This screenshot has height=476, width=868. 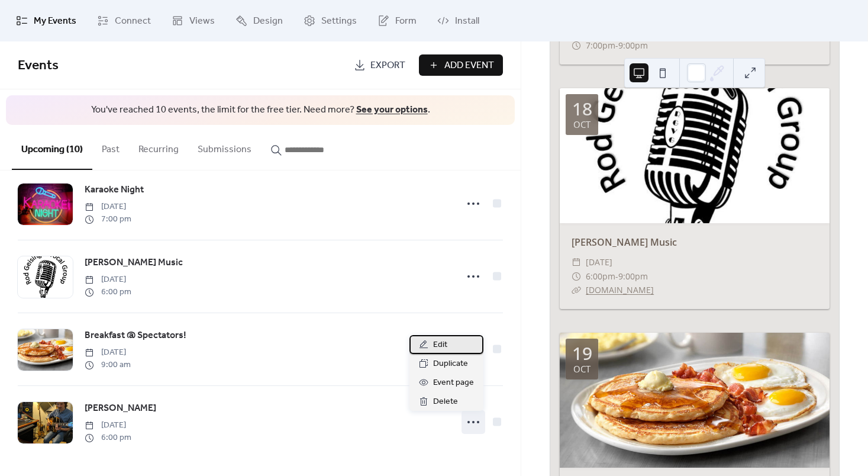 What do you see at coordinates (458, 21) in the screenshot?
I see `a: Install` at bounding box center [458, 21].